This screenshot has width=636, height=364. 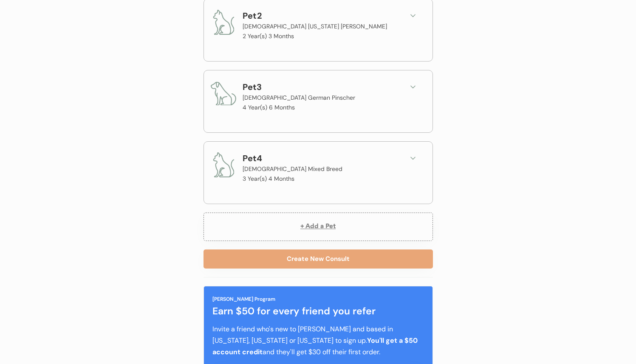 I want to click on p: 3 Year(s) 4 Months, so click(x=268, y=178).